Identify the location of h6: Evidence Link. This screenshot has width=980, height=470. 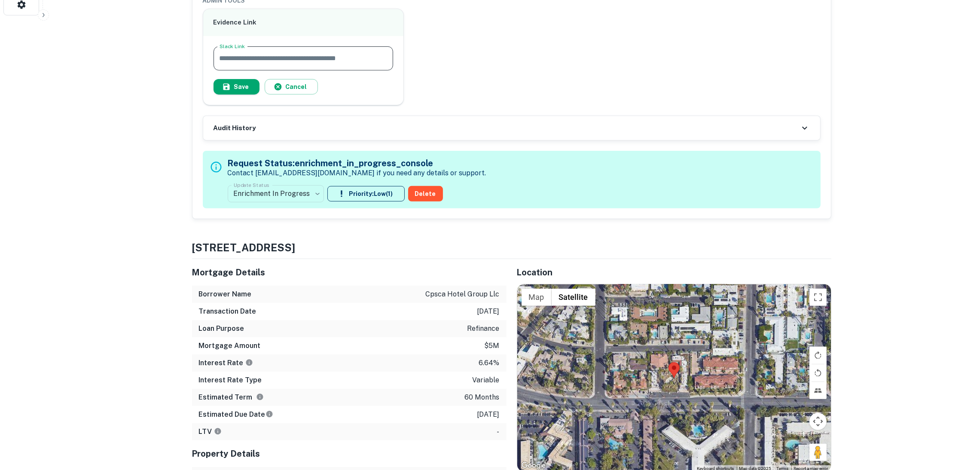
(304, 23).